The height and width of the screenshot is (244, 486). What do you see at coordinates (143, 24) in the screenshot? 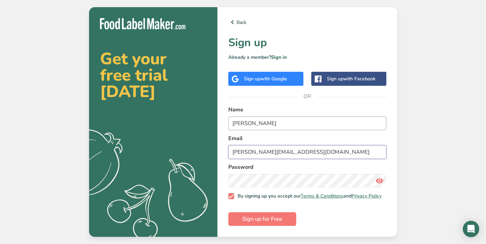
I see `img: Food Label Maker` at bounding box center [143, 24].